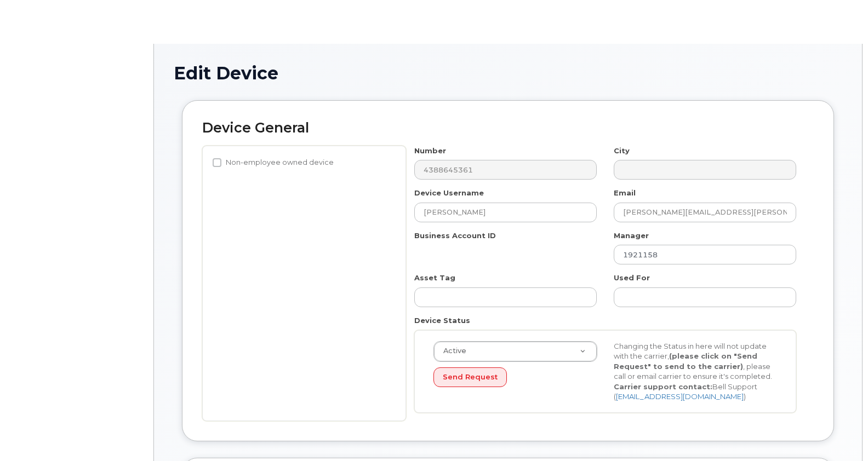 This screenshot has width=868, height=461. I want to click on label: Device Username, so click(449, 193).